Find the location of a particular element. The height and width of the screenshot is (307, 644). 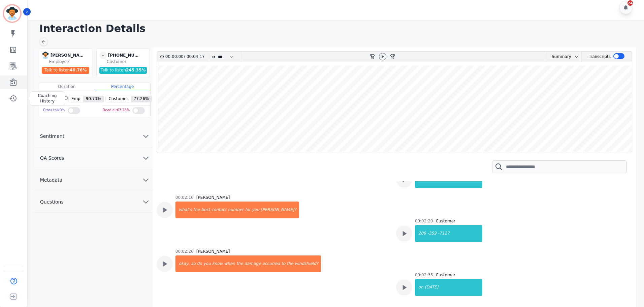

span: 245.35 % is located at coordinates (136, 70).